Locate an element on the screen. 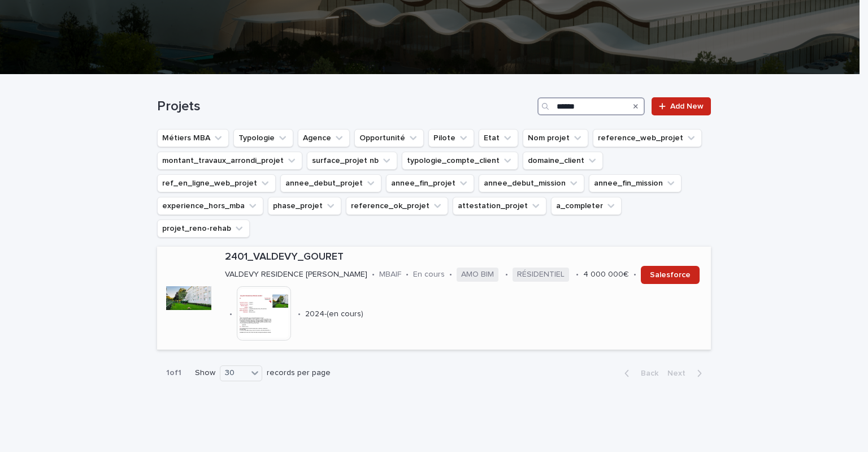 Image resolution: width=868 pixels, height=452 pixels. button: reference_web_projet is located at coordinates (647, 138).